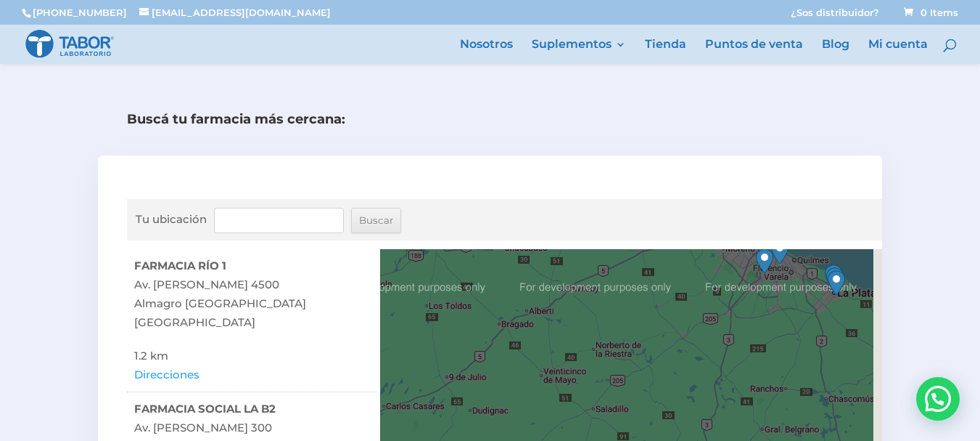  What do you see at coordinates (180, 265) in the screenshot?
I see `strong: FARMACIA RÍO 1` at bounding box center [180, 265].